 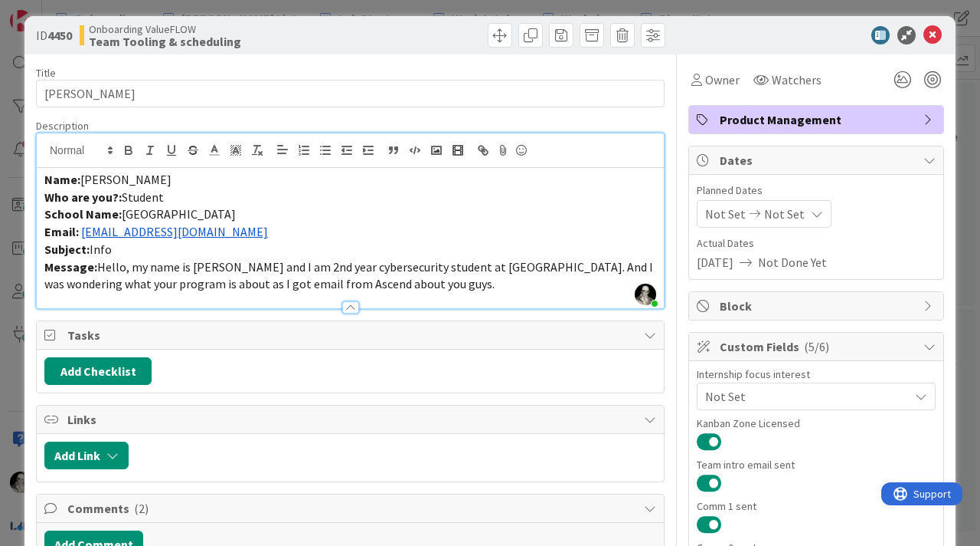 I want to click on span: Comments, so click(x=352, y=508).